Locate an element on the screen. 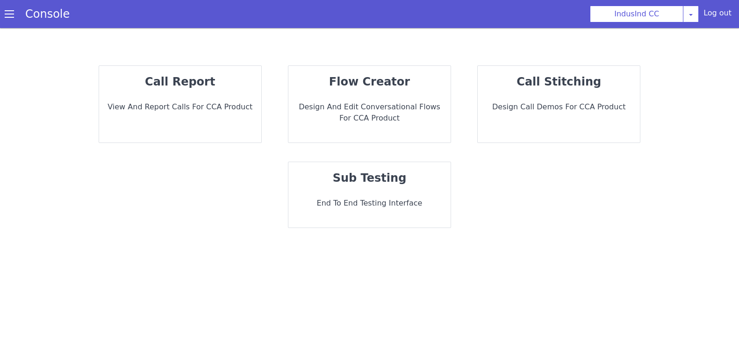 The image size is (739, 342). strong: flow creator is located at coordinates (369, 82).